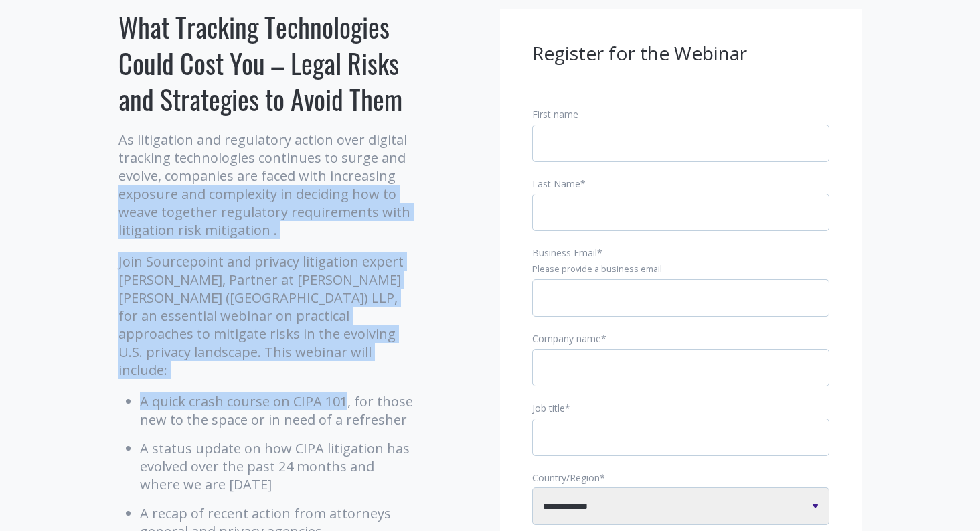  Describe the element at coordinates (548, 407) in the screenshot. I see `span: Job title` at that location.